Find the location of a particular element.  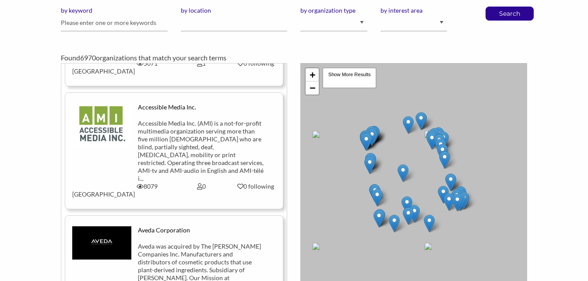

div: 1 is located at coordinates (201, 63).